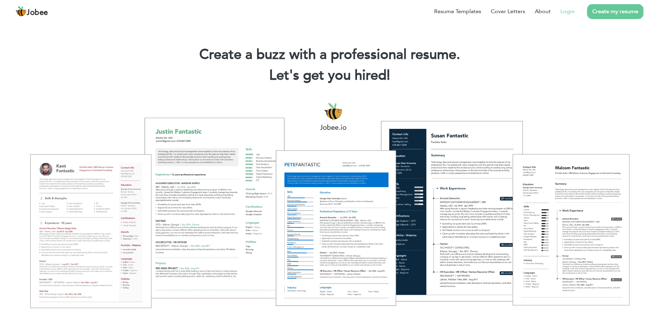 The width and height of the screenshot is (659, 318). I want to click on span: Jobee, so click(37, 13).